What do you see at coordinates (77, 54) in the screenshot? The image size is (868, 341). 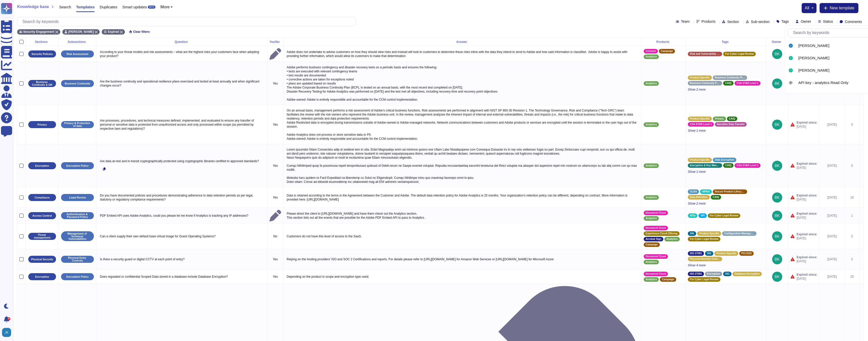 I see `p: Risk Assessment` at bounding box center [77, 54].